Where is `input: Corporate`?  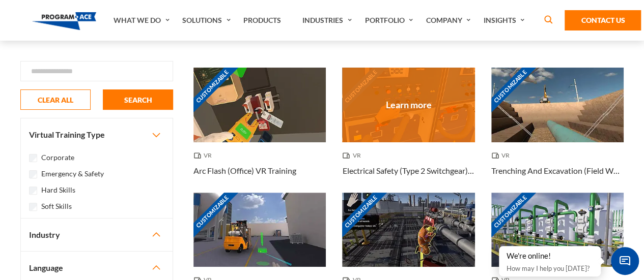
input: Corporate is located at coordinates (33, 158).